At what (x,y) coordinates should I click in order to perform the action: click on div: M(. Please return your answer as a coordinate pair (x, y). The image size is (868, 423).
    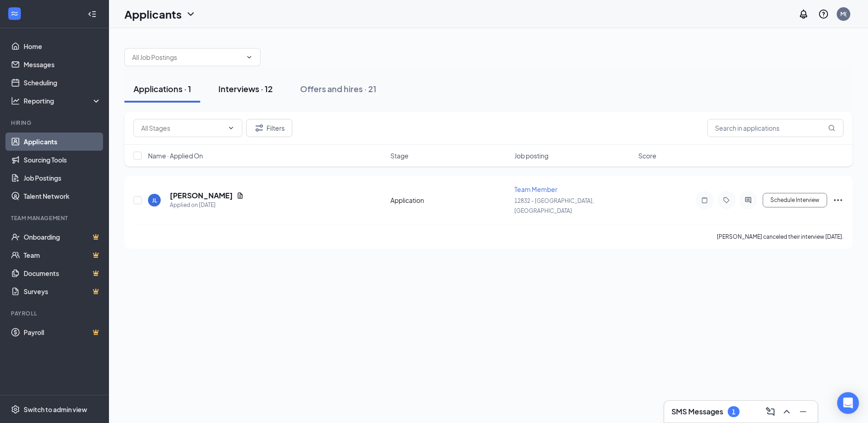
    Looking at the image, I should click on (843, 14).